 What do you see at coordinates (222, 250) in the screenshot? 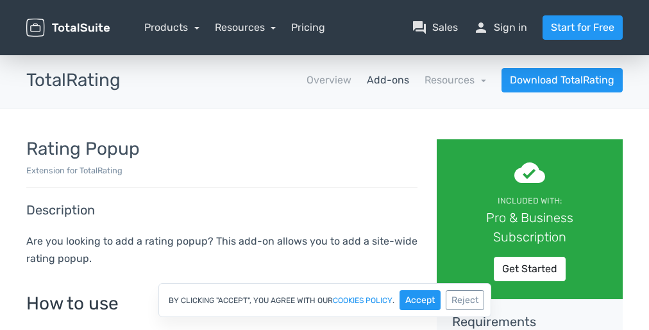
I see `p: Are you looking to add a rating popup? This add-on allows you to add a site-wide rating popup.` at bounding box center [222, 250].